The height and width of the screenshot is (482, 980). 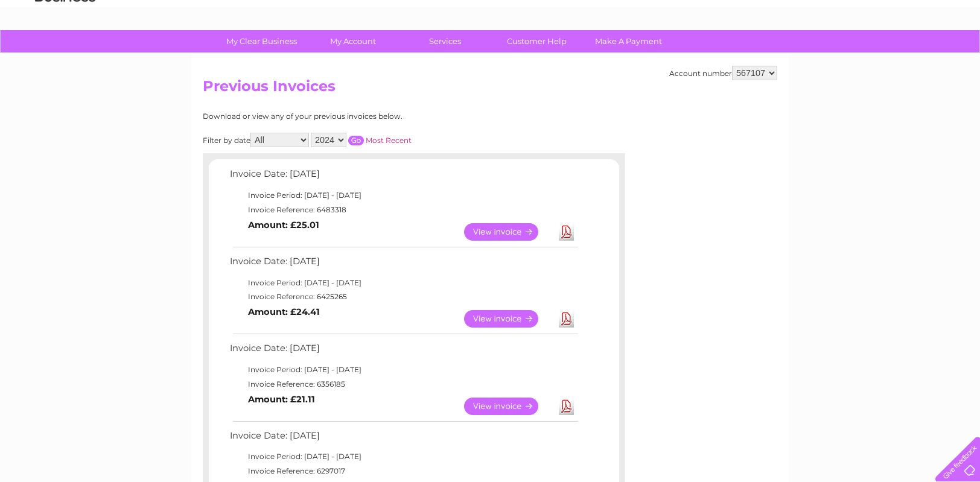 I want to click on a: Most Recent, so click(x=389, y=140).